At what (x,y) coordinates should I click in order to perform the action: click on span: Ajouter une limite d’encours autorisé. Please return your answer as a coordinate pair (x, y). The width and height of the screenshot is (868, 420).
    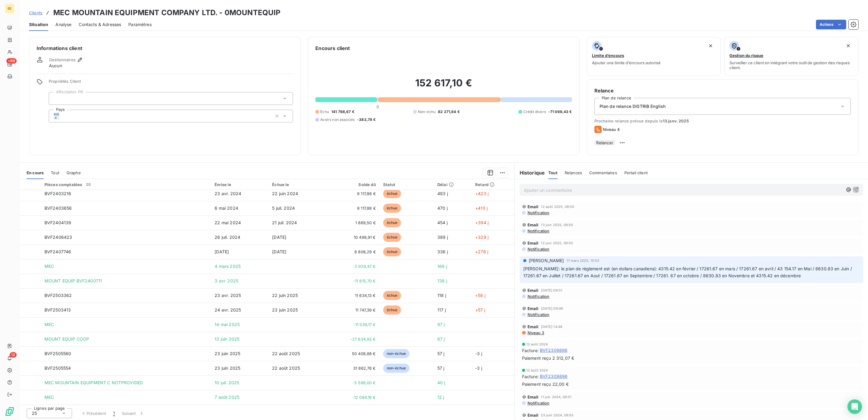
    Looking at the image, I should click on (626, 62).